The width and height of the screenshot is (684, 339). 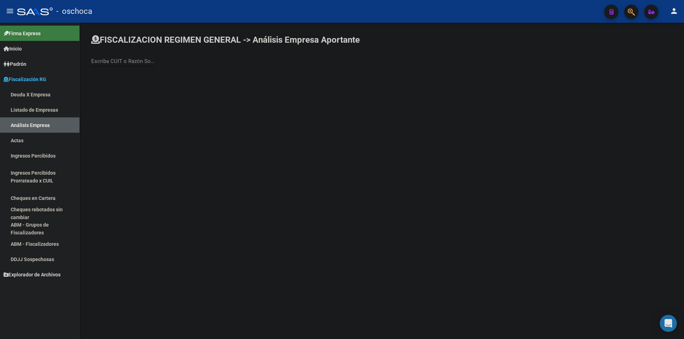 I want to click on h1: FISCALIZACION REGIMEN GENERAL -> Análisis Empresa Aportante, so click(x=225, y=40).